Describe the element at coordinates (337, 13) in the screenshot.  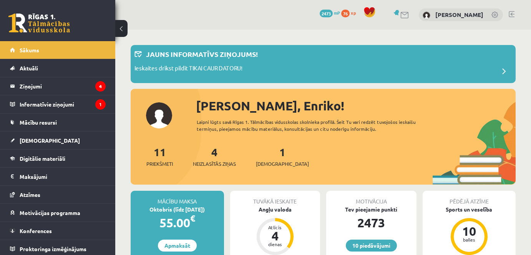
I see `span: mP` at that location.